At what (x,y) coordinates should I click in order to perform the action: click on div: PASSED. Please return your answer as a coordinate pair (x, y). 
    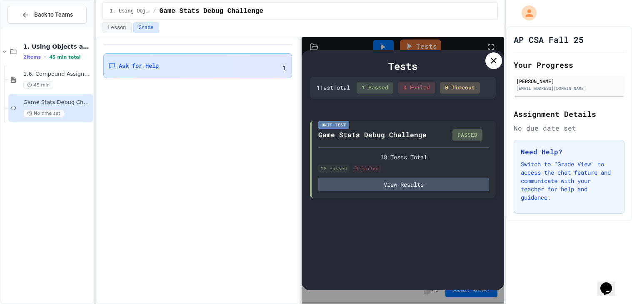
    Looking at the image, I should click on (467, 135).